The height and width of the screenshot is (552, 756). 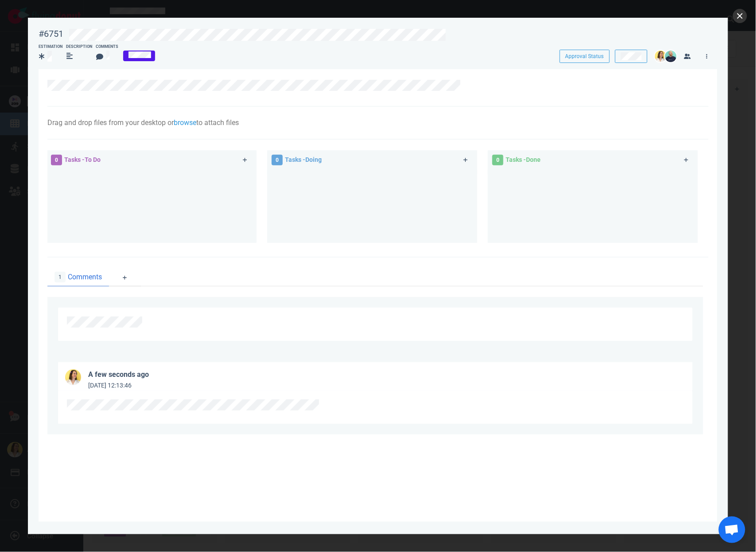 What do you see at coordinates (740, 16) in the screenshot?
I see `button: close` at bounding box center [740, 16].